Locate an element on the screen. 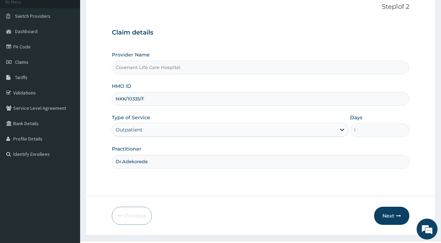 This screenshot has width=441, height=243. img: d_794563401_company_1708531726252_794563401 is located at coordinates (21, 44).